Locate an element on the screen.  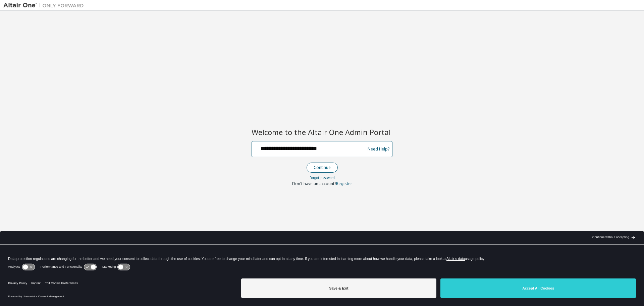
a: Register is located at coordinates (344, 183).